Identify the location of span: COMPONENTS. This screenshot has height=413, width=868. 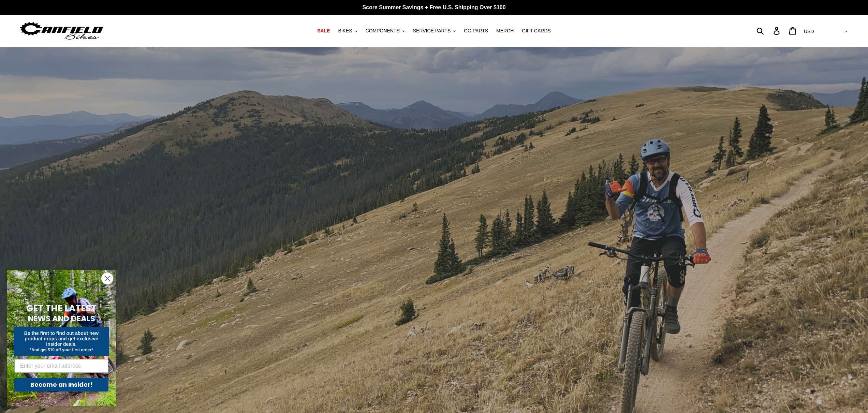
(383, 31).